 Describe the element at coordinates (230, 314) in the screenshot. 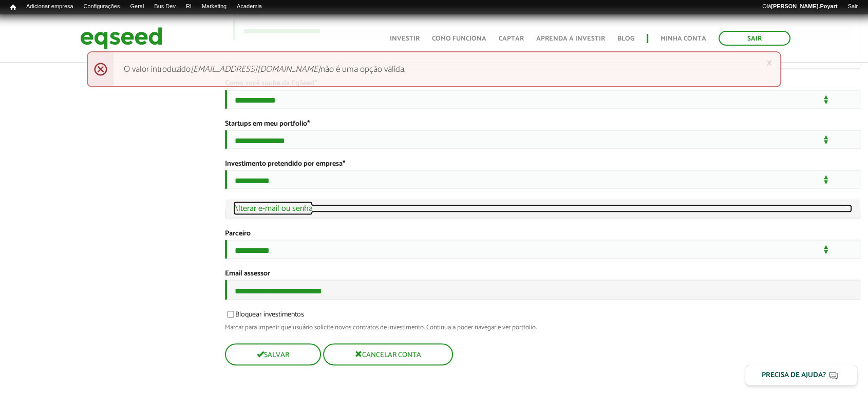

I see `input: Bloquear investimentos` at that location.